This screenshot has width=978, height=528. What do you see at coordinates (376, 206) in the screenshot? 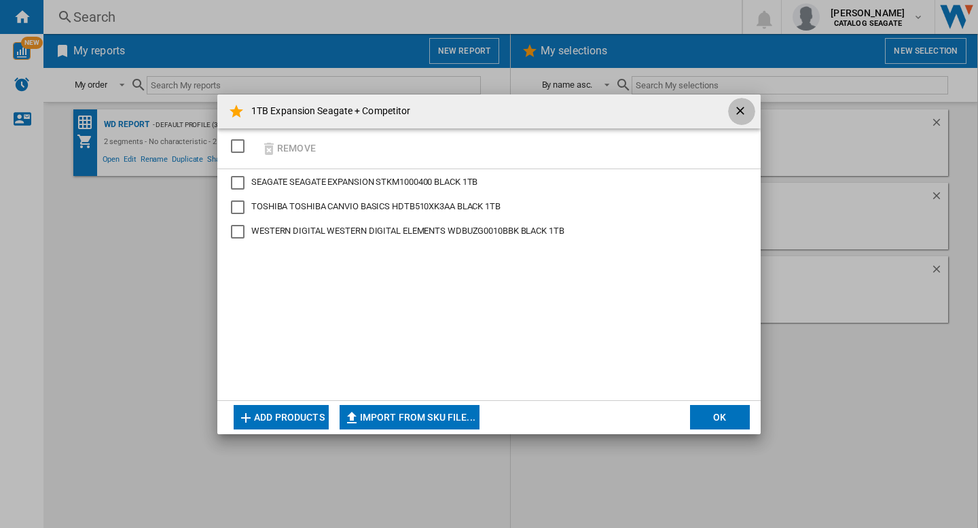
I see `span: TOSHIBA TOSHIBA CANVIO BASICS HDTB510XK3AA BLACK 1TB` at bounding box center [376, 206].